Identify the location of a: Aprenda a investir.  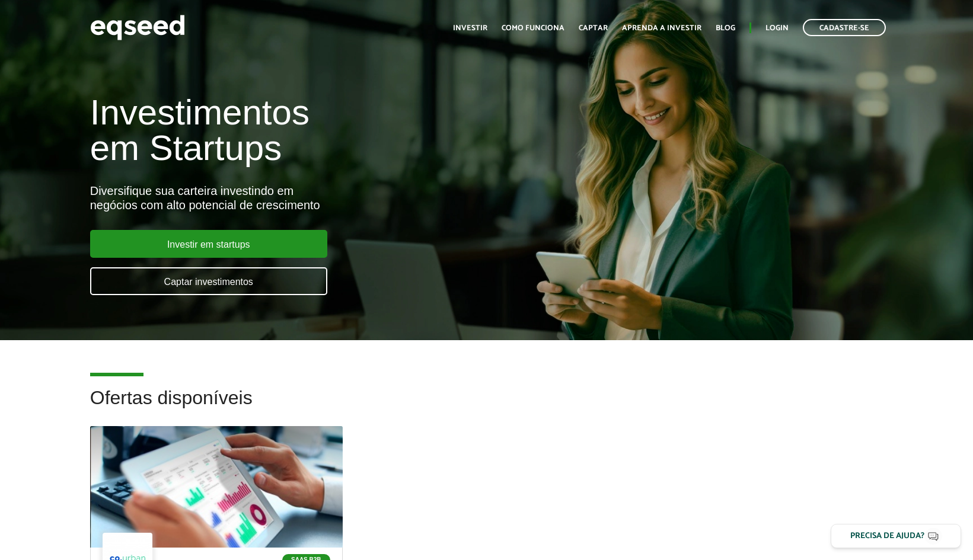
(662, 28).